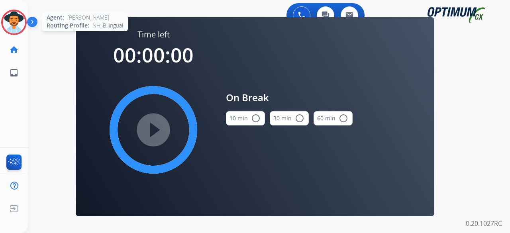  I want to click on span: Routing Profile:, so click(68, 26).